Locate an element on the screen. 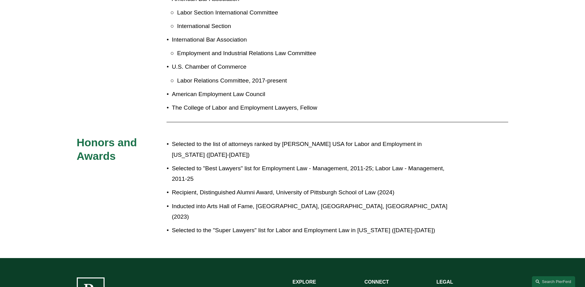  p: Labor Section International Committee is located at coordinates (315, 13).